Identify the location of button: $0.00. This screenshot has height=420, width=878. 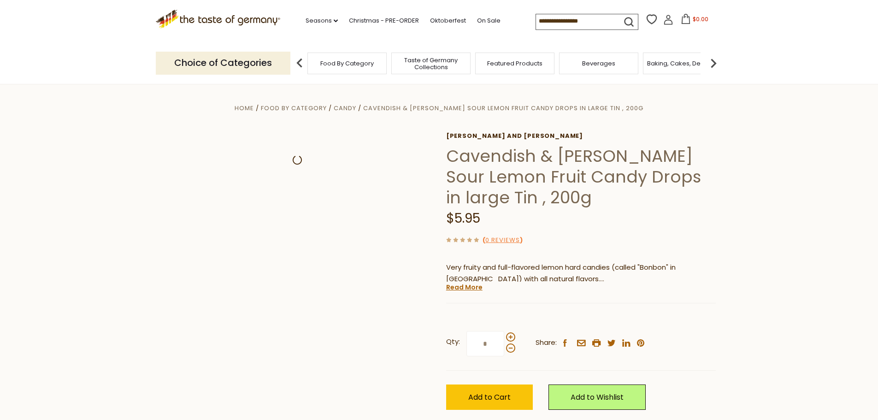
(694, 21).